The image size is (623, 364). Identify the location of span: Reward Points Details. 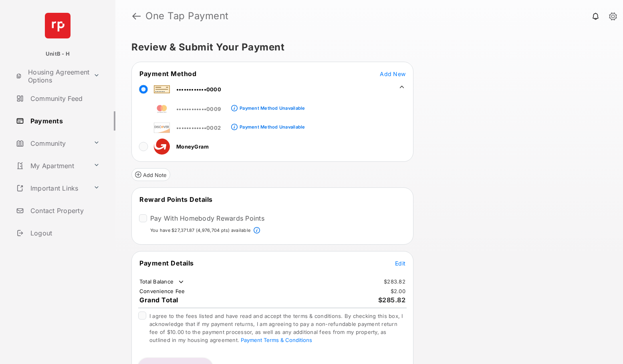
(176, 199).